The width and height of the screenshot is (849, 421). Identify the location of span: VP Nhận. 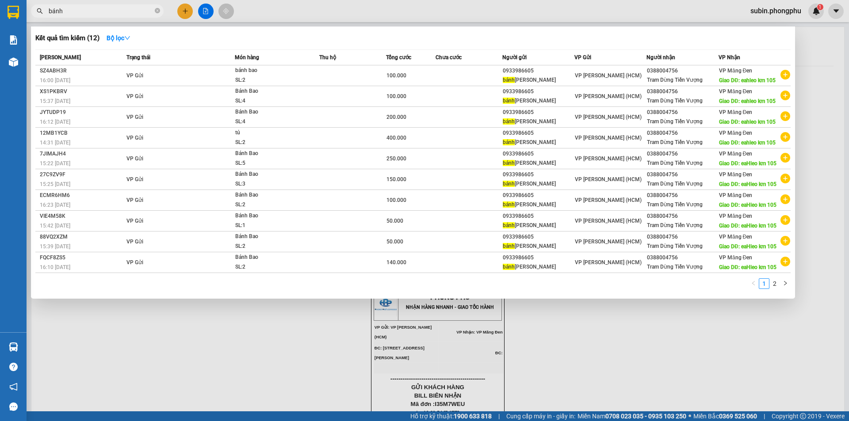
(729, 57).